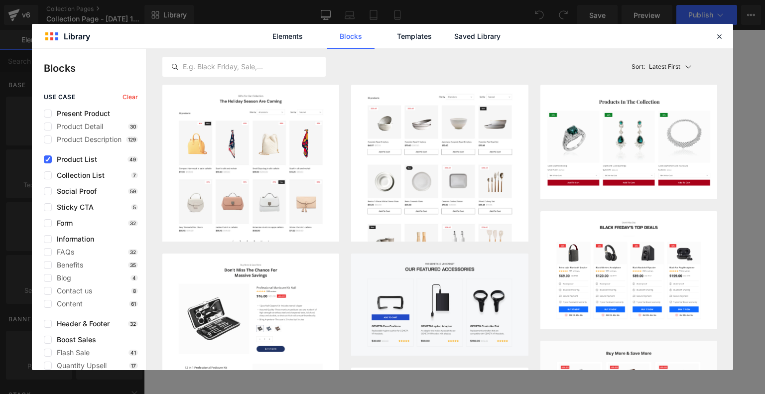 The width and height of the screenshot is (765, 394). What do you see at coordinates (81, 324) in the screenshot?
I see `span: Header & Footer` at bounding box center [81, 324].